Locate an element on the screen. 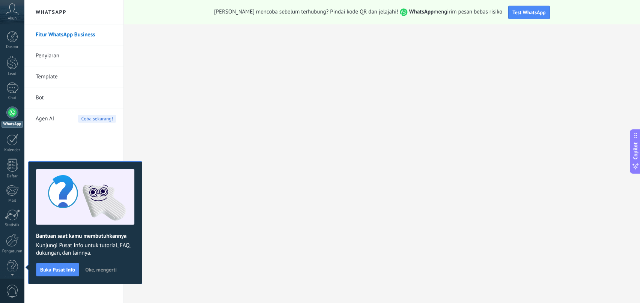 This screenshot has width=640, height=303. li: Agen AI is located at coordinates (74, 119).